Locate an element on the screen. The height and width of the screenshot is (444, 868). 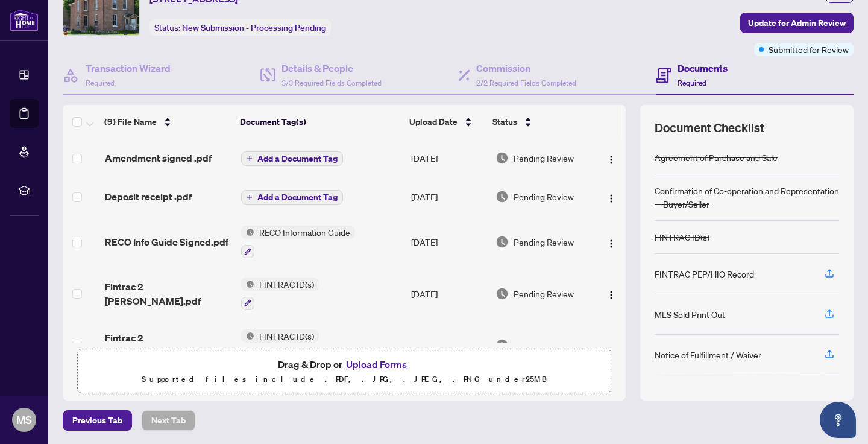
div: Agreement of Purchase and Sale is located at coordinates (716, 157).